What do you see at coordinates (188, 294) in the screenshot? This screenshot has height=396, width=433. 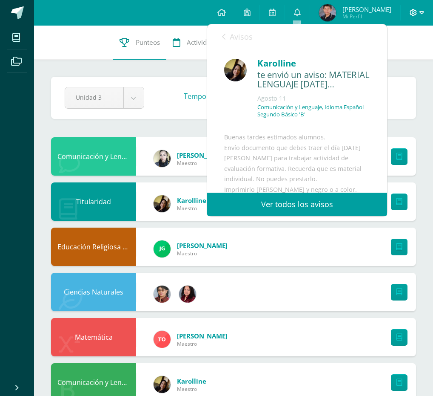 I see `img: 7420dd8cffec07cce464df0021f01d4a.png` at bounding box center [188, 294].